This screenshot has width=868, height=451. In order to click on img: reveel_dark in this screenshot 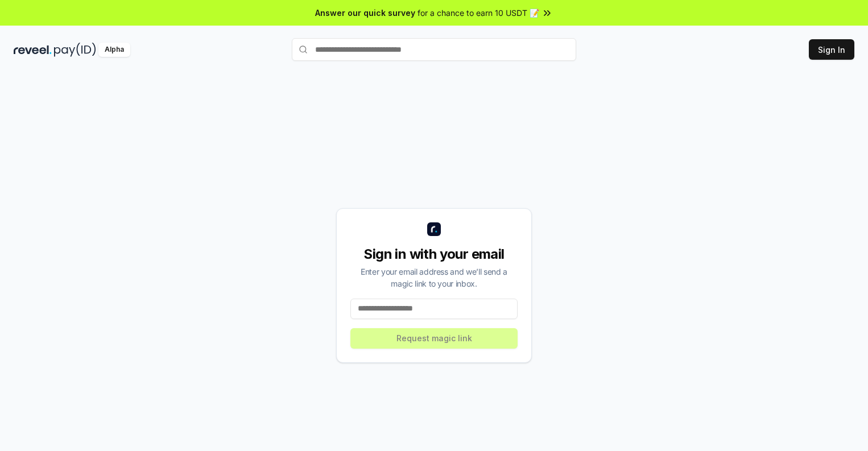, I will do `click(33, 49)`.